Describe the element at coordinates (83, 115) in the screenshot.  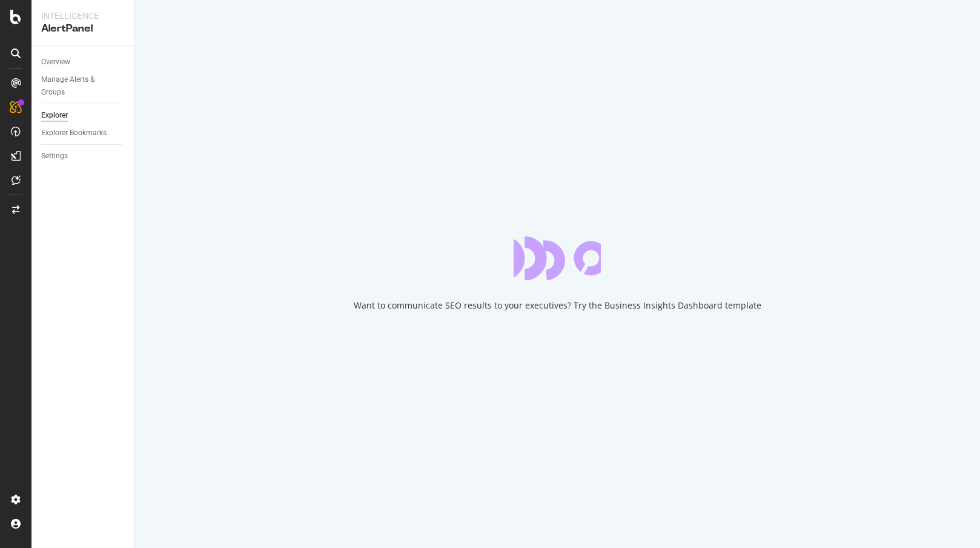
I see `a: Explorer` at that location.